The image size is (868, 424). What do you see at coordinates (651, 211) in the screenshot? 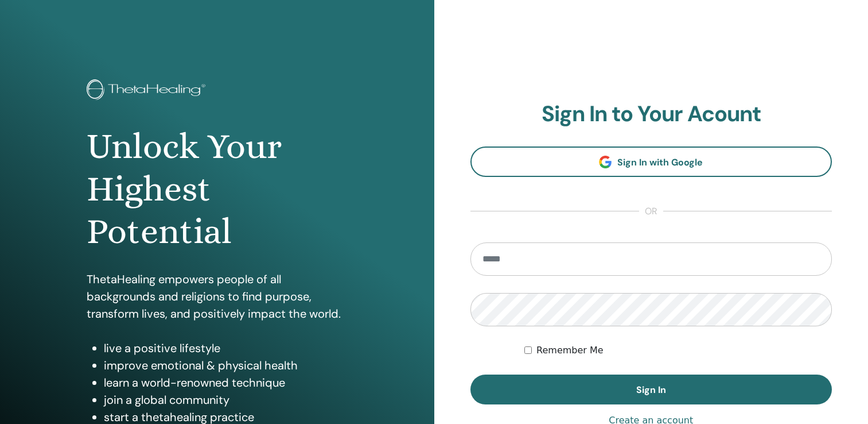
I see `span: or` at bounding box center [651, 211].